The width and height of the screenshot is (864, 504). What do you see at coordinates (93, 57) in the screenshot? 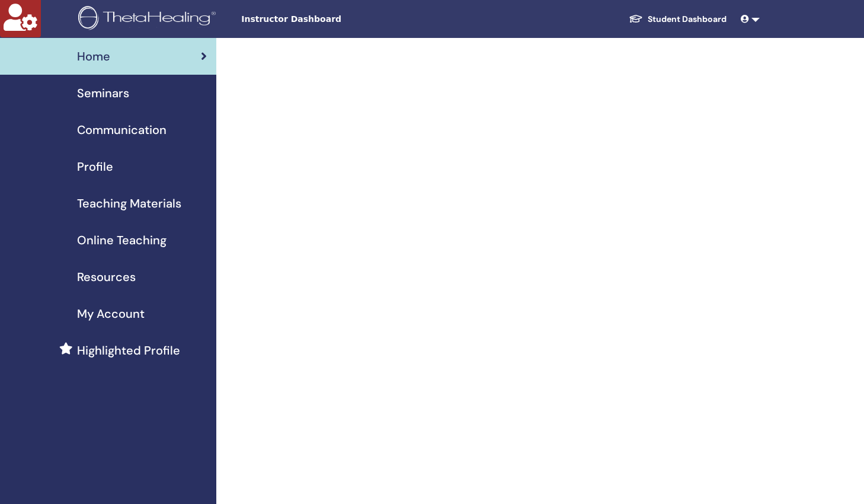
I see `span: Home` at bounding box center [93, 57].